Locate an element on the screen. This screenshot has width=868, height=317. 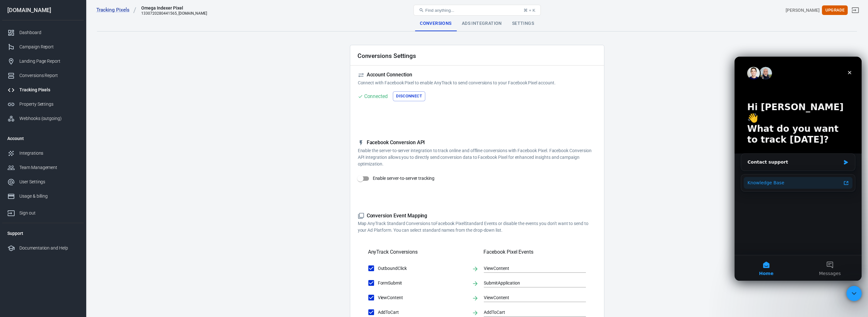
p: Map AnyTrack Standard Conversions to Facebook Pixel Standard Events or disable the events you don... is located at coordinates (477, 227).